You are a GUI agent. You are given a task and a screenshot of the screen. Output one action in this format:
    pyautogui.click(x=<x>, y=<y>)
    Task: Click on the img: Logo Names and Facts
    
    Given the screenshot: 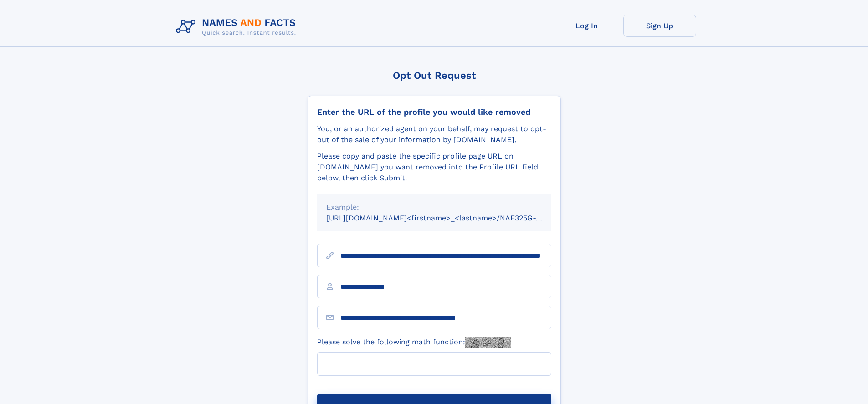 What is the action you would take?
    pyautogui.click(x=238, y=27)
    